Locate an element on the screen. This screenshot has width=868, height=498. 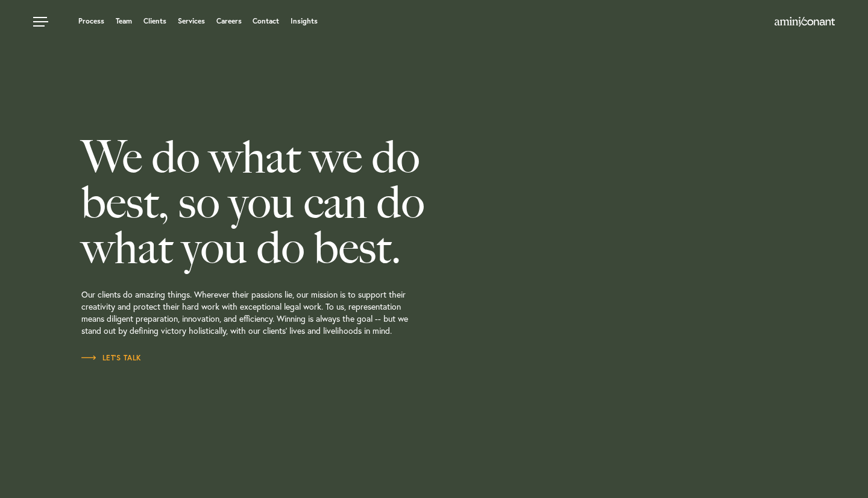
h2: We do what we do best, so you can do what you do best. is located at coordinates (289, 202).